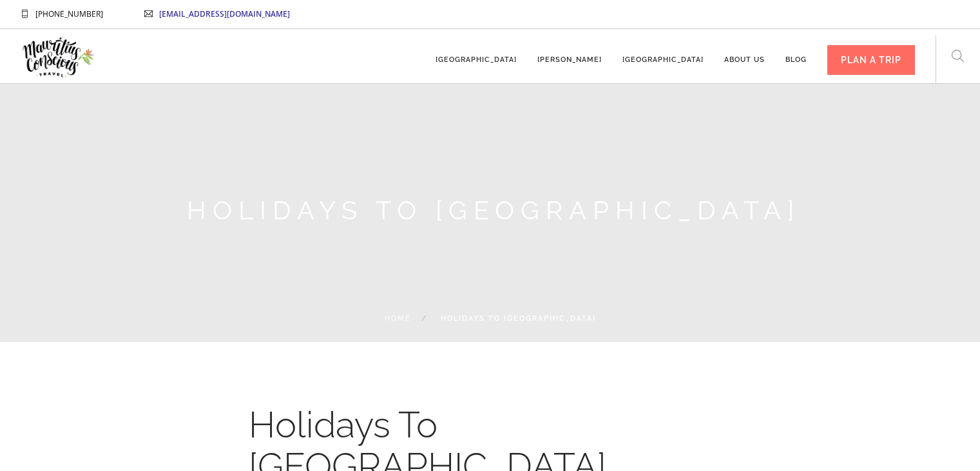 Image resolution: width=980 pixels, height=471 pixels. What do you see at coordinates (872, 60) in the screenshot?
I see `div: PLAN A TRIP` at bounding box center [872, 60].